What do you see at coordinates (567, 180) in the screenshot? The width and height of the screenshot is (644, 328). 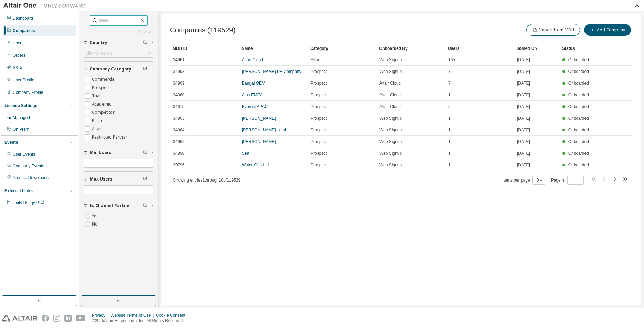 I see `span: Page n.` at bounding box center [567, 180].